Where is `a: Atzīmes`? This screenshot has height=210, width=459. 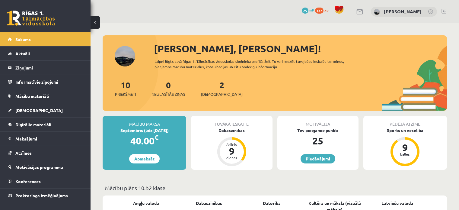
a: Atzīmes is located at coordinates (45, 153).